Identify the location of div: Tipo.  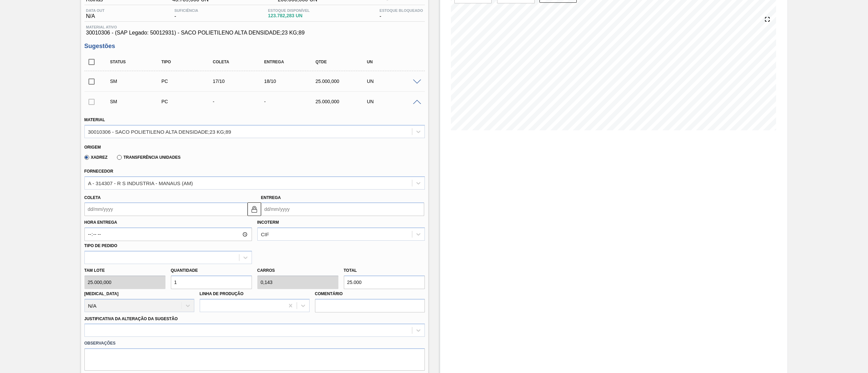
(189, 62).